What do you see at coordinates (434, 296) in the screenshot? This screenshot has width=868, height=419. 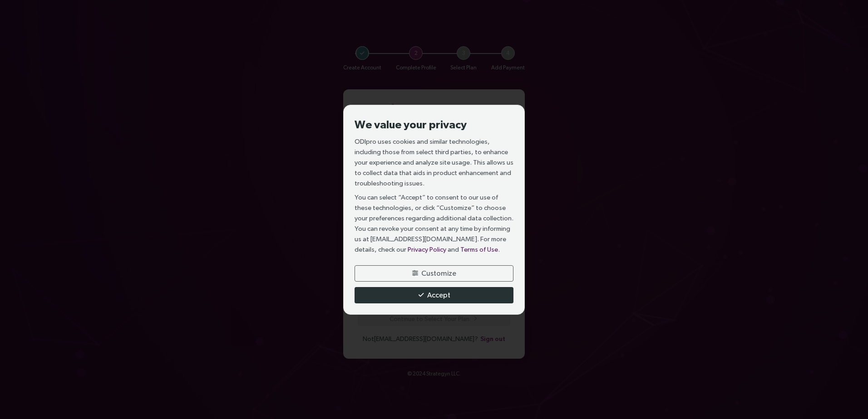 I see `button: Accept` at bounding box center [434, 296].